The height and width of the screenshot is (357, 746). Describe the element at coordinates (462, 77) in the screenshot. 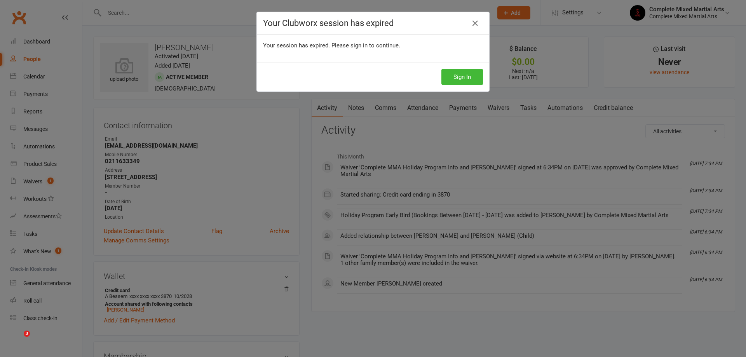

I see `button: Sign In` at that location.